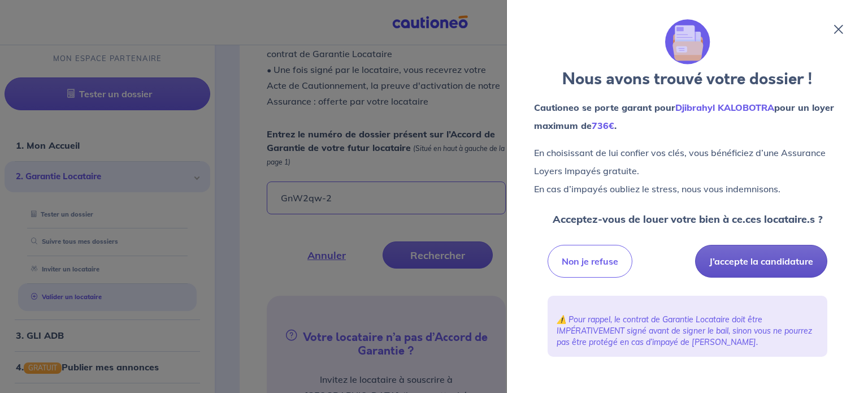  I want to click on em: 736€, so click(603, 126).